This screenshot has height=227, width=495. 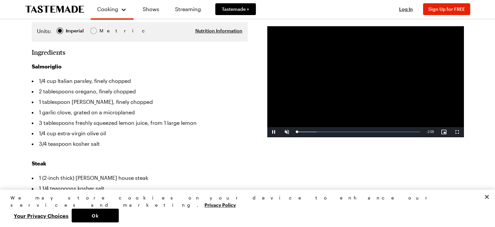 What do you see at coordinates (430, 131) in the screenshot?
I see `span: 2:05` at bounding box center [430, 131].